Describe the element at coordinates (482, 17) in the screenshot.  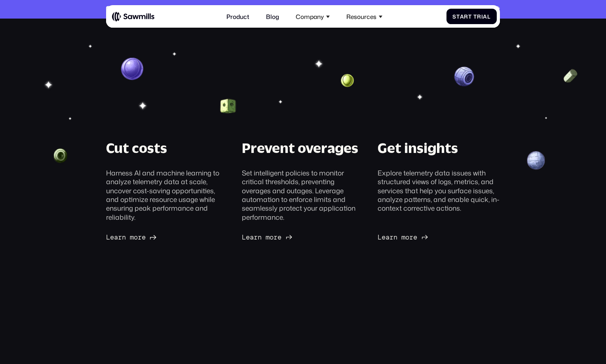
I see `span: i` at that location.